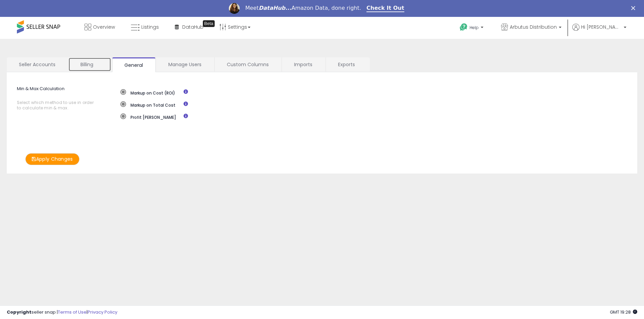 Image resolution: width=644 pixels, height=319 pixels. What do you see at coordinates (37, 65) in the screenshot?
I see `a: Seller Accounts` at bounding box center [37, 65].